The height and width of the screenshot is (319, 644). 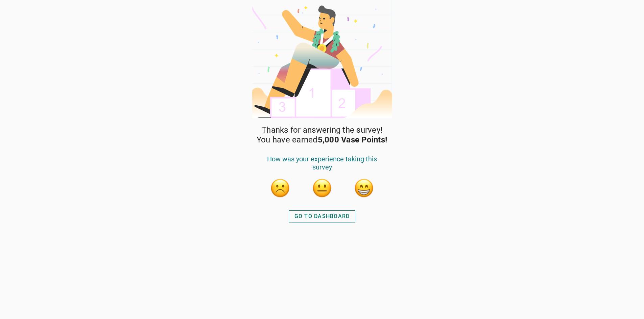 I want to click on strong: 5,000 Vase Points!, so click(x=353, y=140).